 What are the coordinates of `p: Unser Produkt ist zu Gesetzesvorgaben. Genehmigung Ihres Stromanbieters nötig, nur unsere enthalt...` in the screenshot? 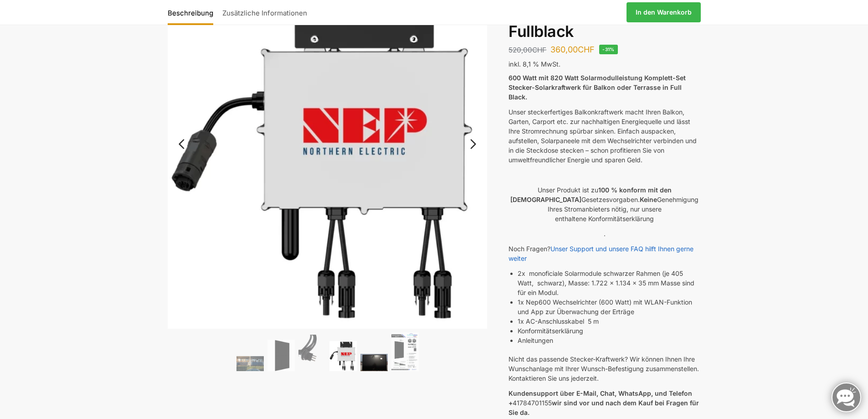 It's located at (605, 204).